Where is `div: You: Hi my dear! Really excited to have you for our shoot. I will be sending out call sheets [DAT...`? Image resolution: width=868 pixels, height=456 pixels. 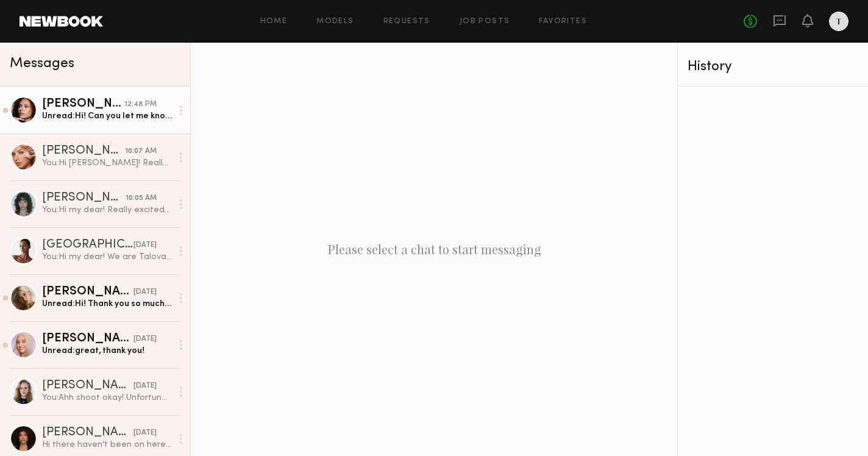 div: You: Hi my dear! Really excited to have you for our shoot. I will be sending out call sheets [DAT... is located at coordinates (106, 210).